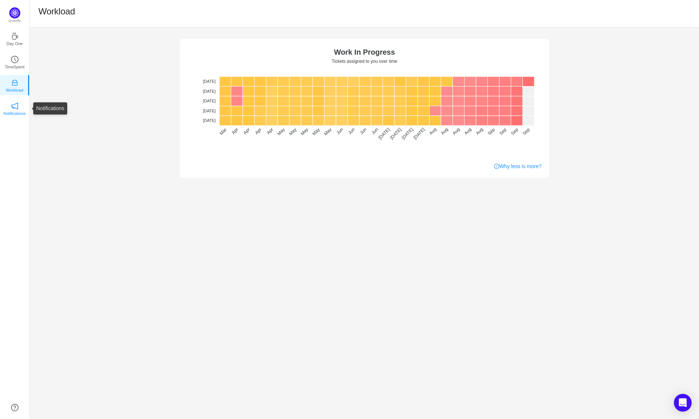 The width and height of the screenshot is (699, 419). What do you see at coordinates (364, 61) in the screenshot?
I see `text: Tickets assigned to you over time` at bounding box center [364, 61].